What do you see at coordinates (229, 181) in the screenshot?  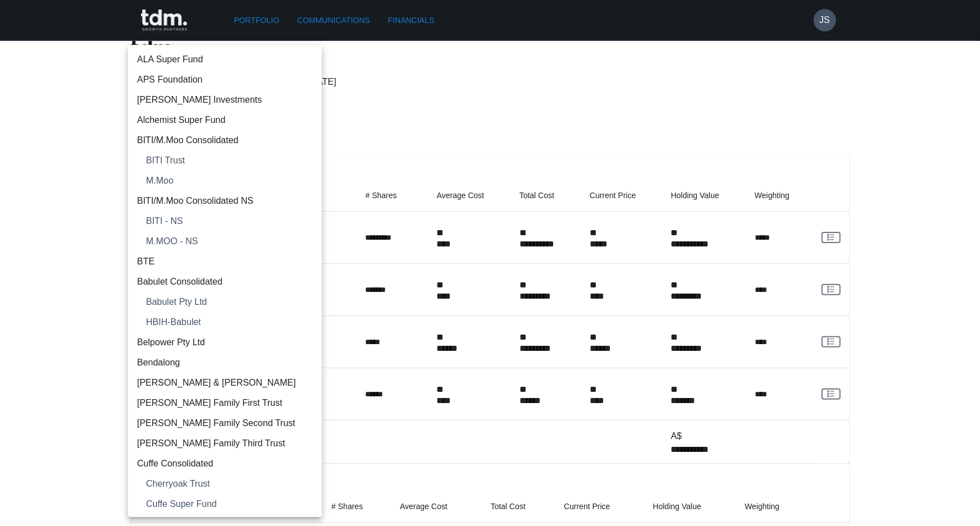 I see `span: M.Moo` at bounding box center [229, 181].